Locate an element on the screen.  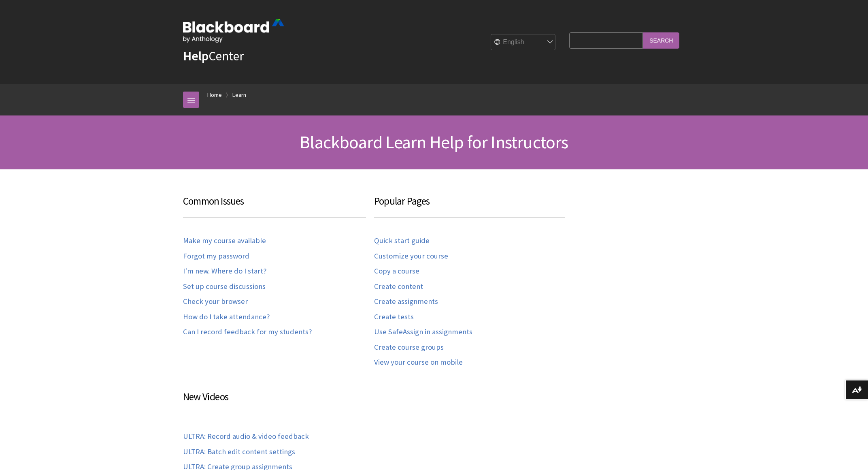
a: Home is located at coordinates (215, 94).